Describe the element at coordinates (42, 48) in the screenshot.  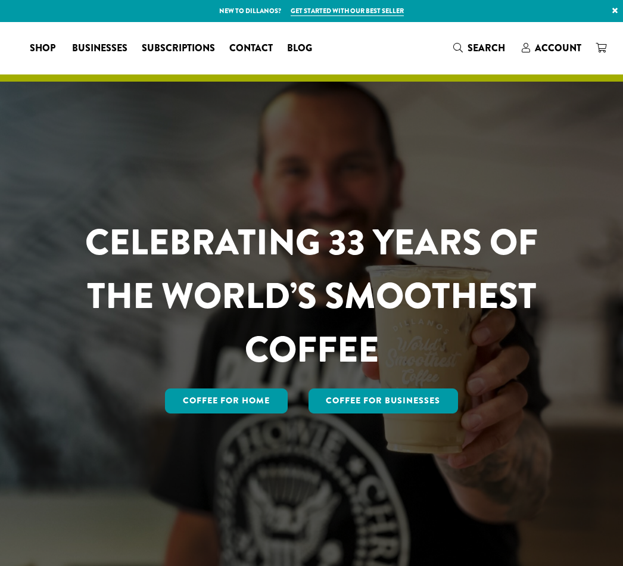
I see `span: Shop` at that location.